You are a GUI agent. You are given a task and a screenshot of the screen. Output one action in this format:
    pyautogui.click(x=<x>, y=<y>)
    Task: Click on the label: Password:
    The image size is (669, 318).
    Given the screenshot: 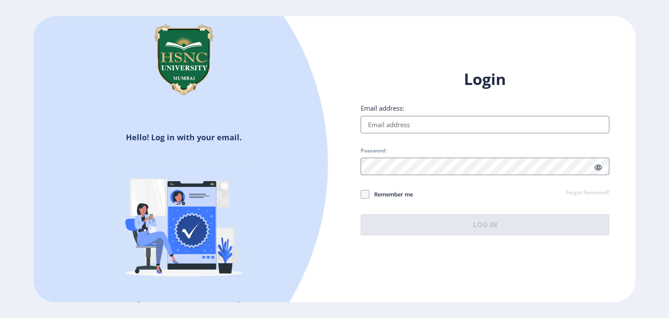 What is the action you would take?
    pyautogui.click(x=374, y=151)
    